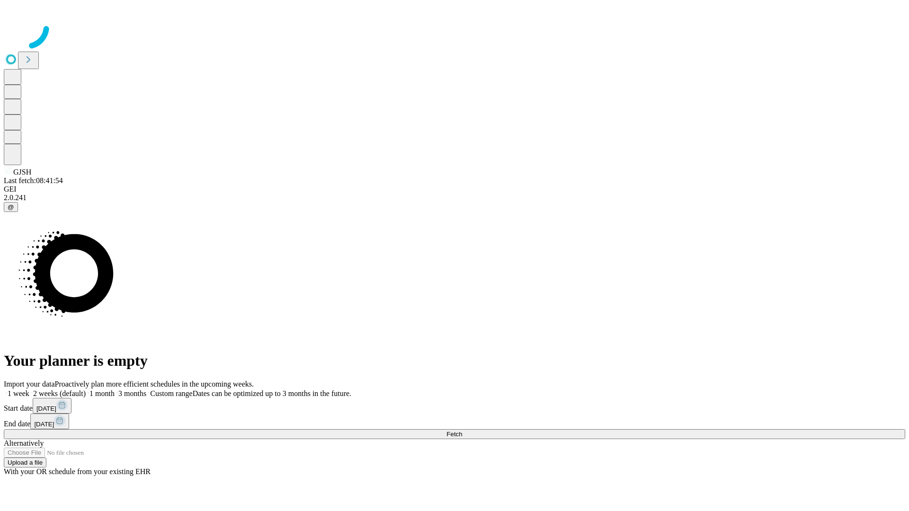 The image size is (909, 511). What do you see at coordinates (272, 393) in the screenshot?
I see `span: Dates can be optimized up to 3 months in the future.` at bounding box center [272, 393].